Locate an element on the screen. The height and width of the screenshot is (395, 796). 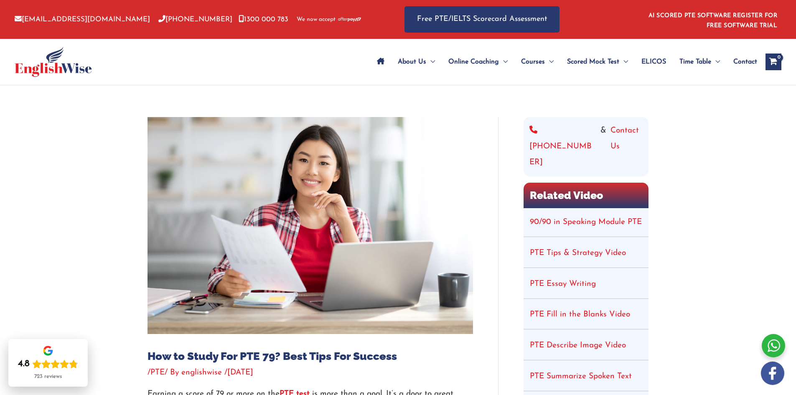
div: 723 reviews is located at coordinates (48, 376).